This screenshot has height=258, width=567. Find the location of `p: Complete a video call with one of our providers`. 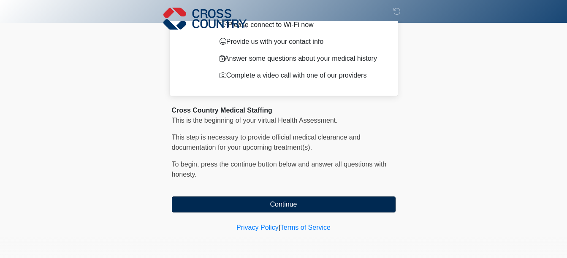

p: Complete a video call with one of our providers is located at coordinates (301, 76).